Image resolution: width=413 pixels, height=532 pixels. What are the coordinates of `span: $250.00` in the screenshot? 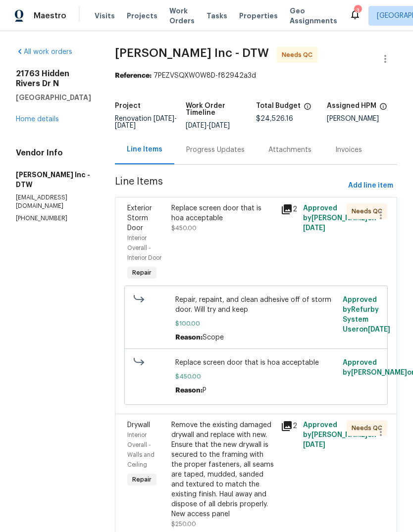 It's located at (183, 524).